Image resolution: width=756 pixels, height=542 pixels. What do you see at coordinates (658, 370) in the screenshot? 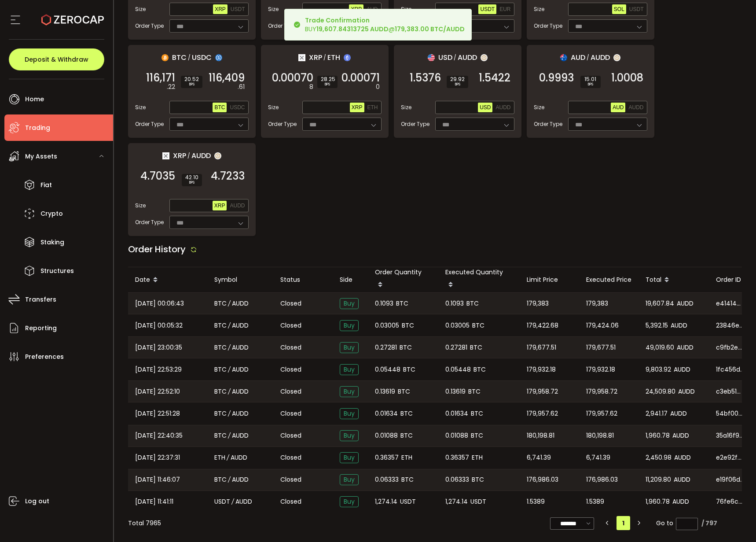
I see `span: 9,803.92` at bounding box center [658, 370].